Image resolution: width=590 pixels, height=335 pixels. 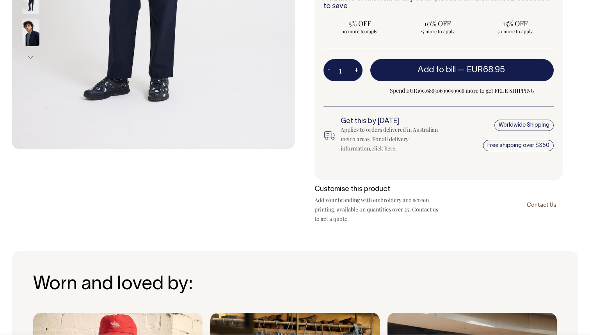 I want to click on div: Applies to orders delivered in Australian metro areas. For all delivery information, ., so click(x=395, y=139).